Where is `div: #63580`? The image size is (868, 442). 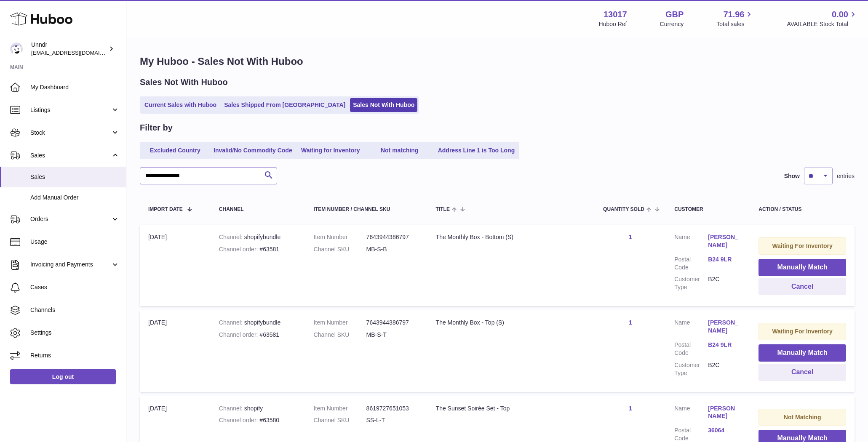
div: #63580 is located at coordinates (258, 420).